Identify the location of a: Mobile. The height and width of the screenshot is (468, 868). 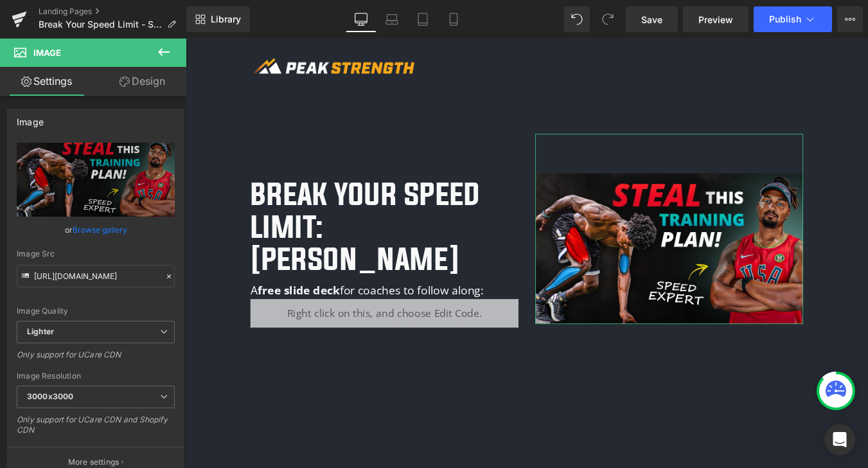
(454, 19).